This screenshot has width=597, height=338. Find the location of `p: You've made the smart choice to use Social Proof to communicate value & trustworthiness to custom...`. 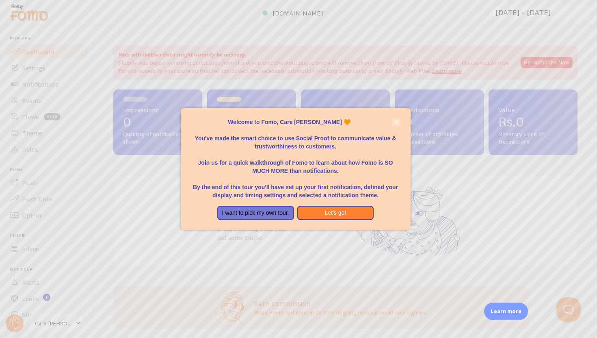

p: You've made the smart choice to use Social Proof to communicate value & trustworthiness to custom... is located at coordinates (296, 138).